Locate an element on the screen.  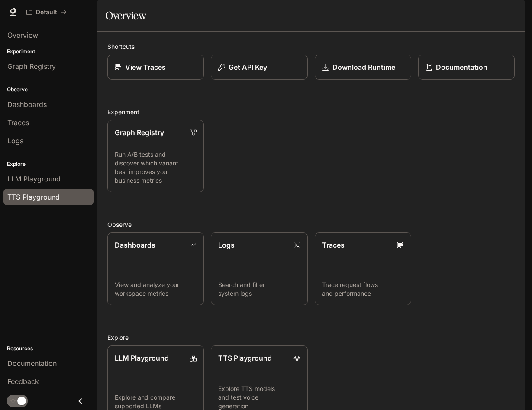
h1: Overview is located at coordinates (125, 15).